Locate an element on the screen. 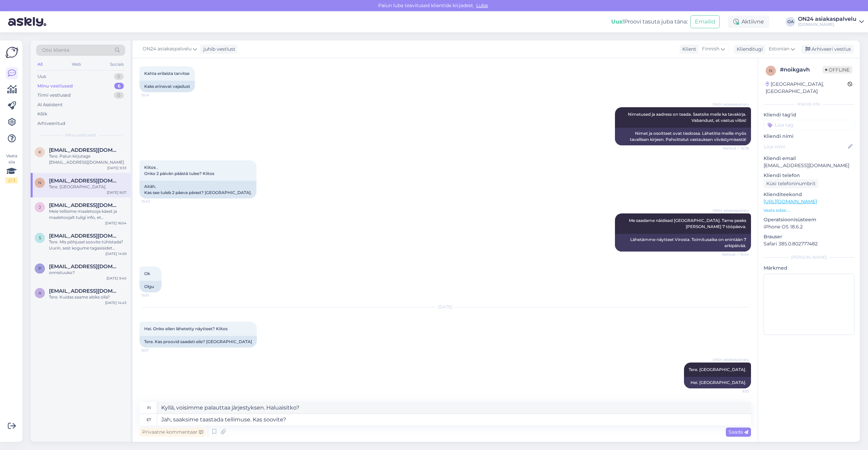  div: Lähetämme näytteet Virosta. Toimitusaika on enintään 7 arkipäivää. is located at coordinates (683, 243).